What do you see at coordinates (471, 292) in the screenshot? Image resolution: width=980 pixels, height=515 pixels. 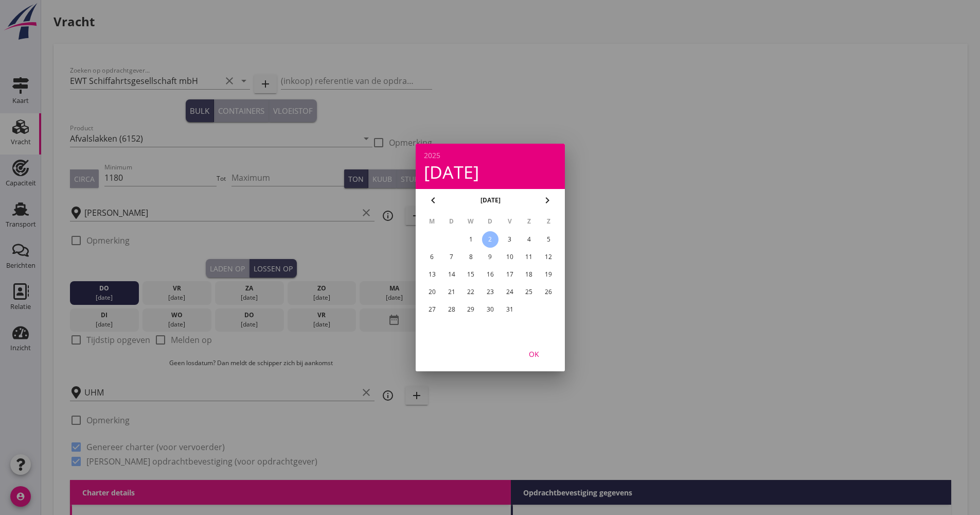 I see `div: 22` at bounding box center [471, 292].